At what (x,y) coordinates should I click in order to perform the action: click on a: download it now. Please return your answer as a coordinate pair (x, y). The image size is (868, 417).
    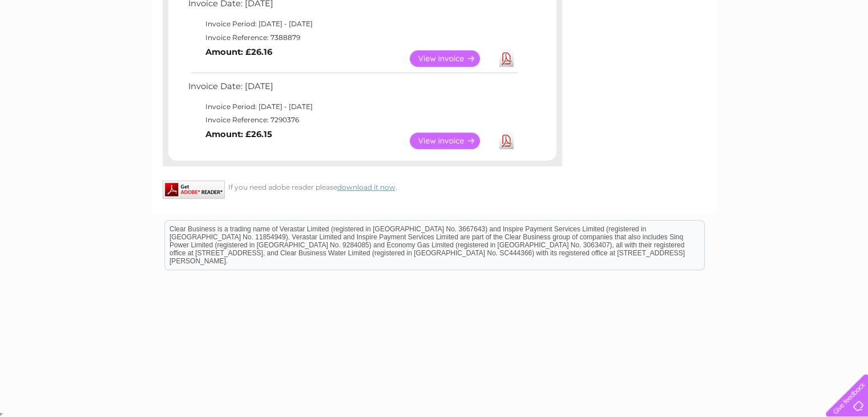
    Looking at the image, I should click on (366, 187).